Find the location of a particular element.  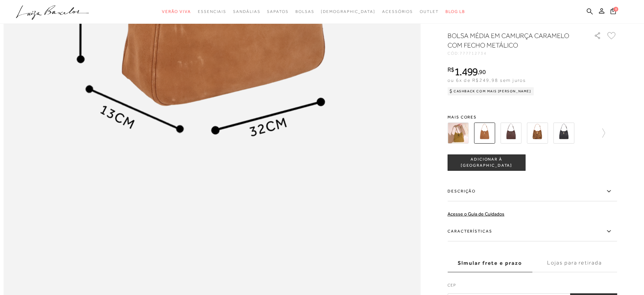

label: Descrição is located at coordinates (531, 191).